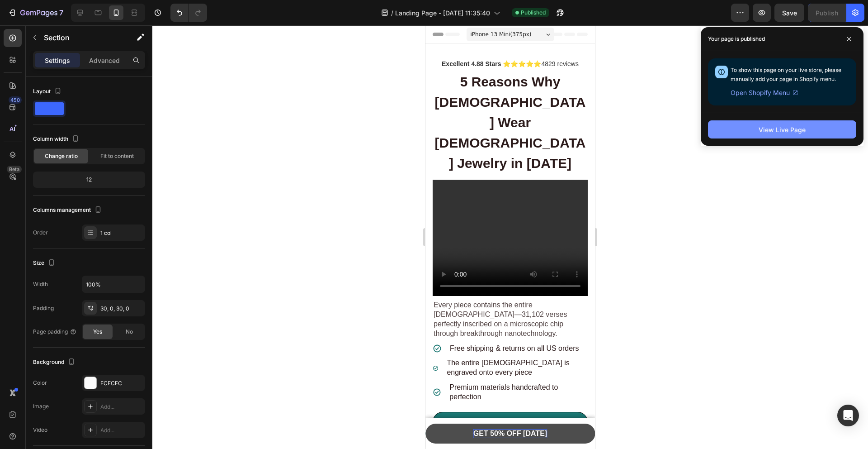 Image resolution: width=868 pixels, height=449 pixels. I want to click on span: 4829 reviews, so click(84, 39).